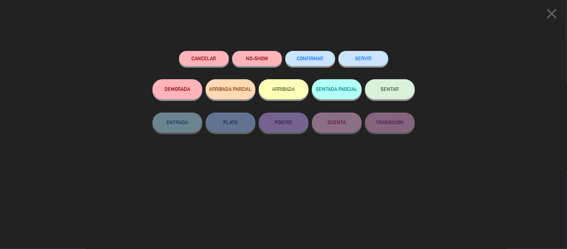 The width and height of the screenshot is (567, 249). What do you see at coordinates (284, 122) in the screenshot?
I see `button: POSTRE` at bounding box center [284, 122].